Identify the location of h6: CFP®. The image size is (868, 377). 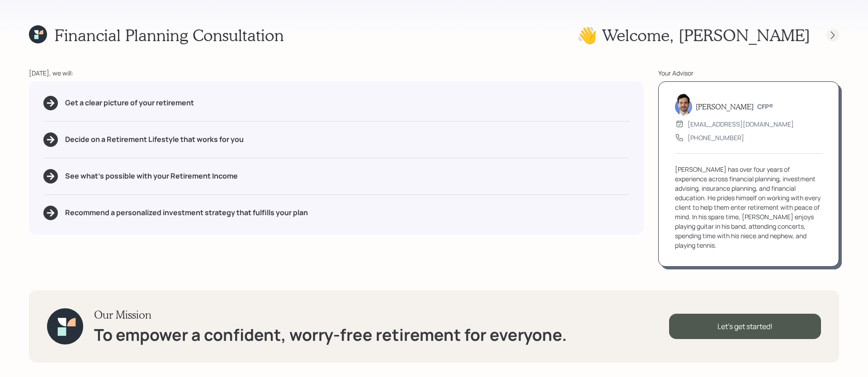
(764, 106).